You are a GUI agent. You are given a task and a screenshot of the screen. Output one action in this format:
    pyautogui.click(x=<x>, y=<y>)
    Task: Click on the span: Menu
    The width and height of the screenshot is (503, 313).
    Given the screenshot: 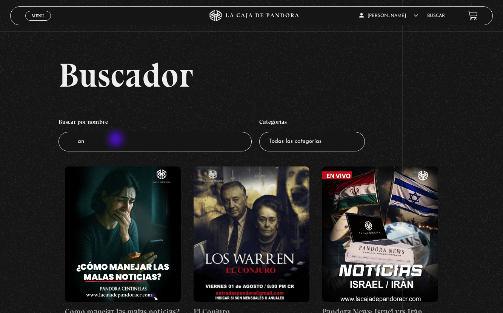 What is the action you would take?
    pyautogui.click(x=38, y=16)
    